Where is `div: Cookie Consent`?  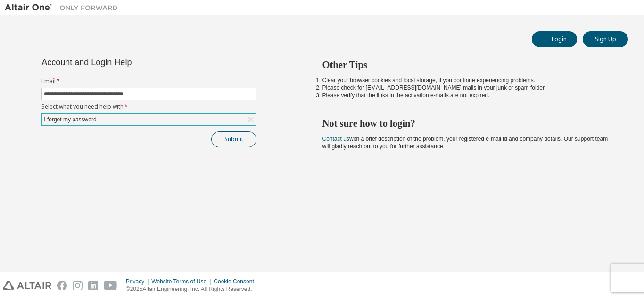
div: Cookie Consent is located at coordinates (236, 281).